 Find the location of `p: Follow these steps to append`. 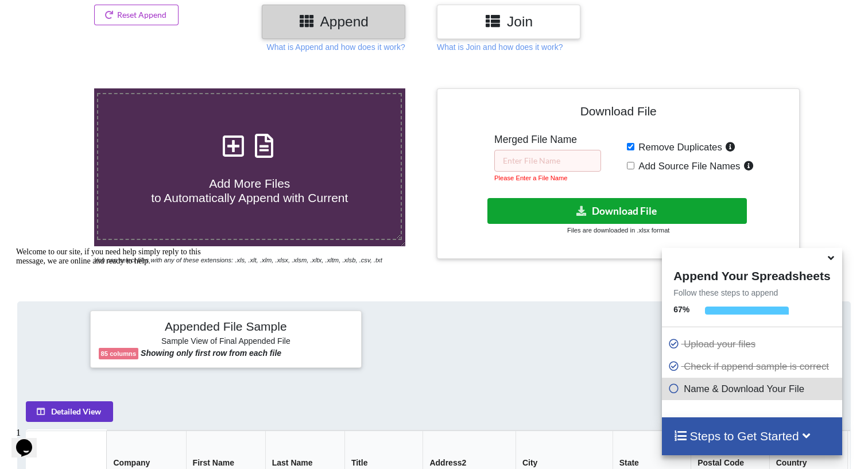

p: Follow these steps to append is located at coordinates (752, 293).